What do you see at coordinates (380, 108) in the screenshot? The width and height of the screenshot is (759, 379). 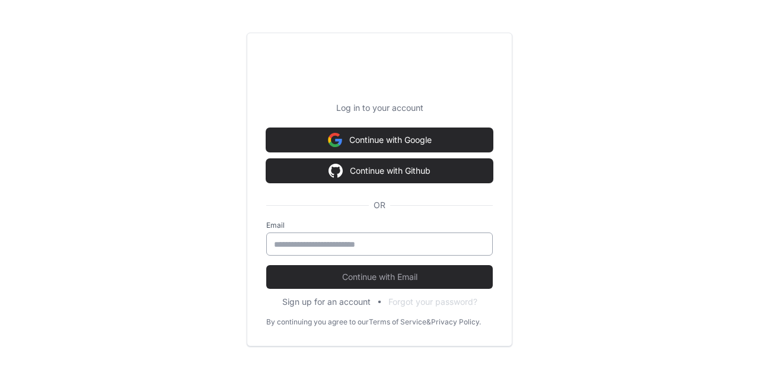 I see `p: Log in to your account` at bounding box center [380, 108].